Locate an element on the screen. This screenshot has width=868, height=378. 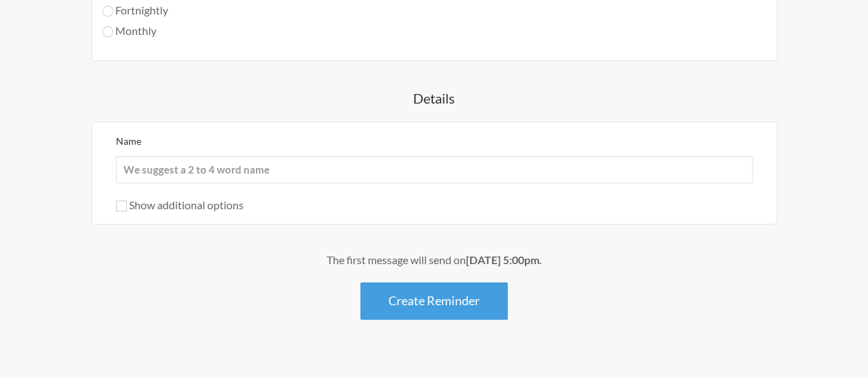
label: Name is located at coordinates (128, 141).